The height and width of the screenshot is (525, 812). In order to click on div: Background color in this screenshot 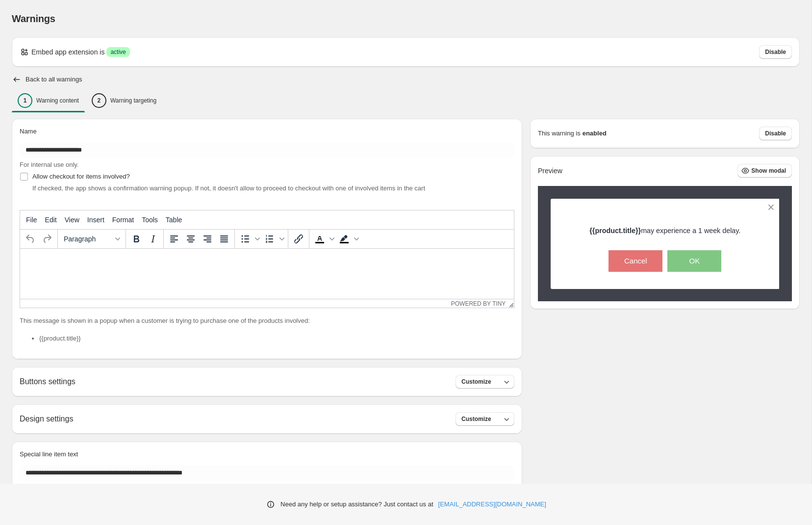, I will do `click(348, 239)`.